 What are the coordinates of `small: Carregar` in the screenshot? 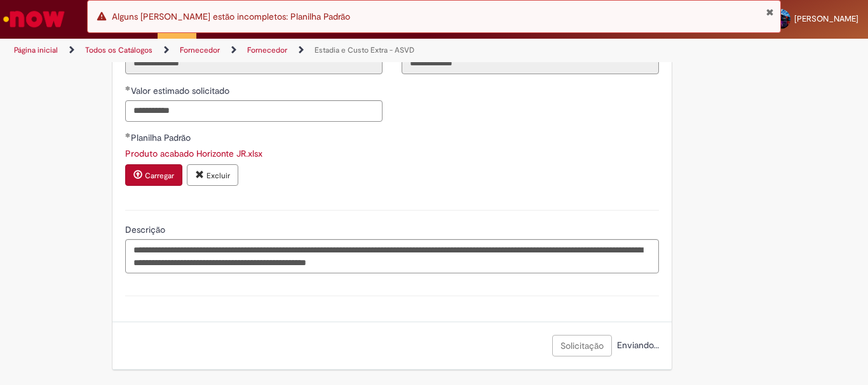 It's located at (160, 176).